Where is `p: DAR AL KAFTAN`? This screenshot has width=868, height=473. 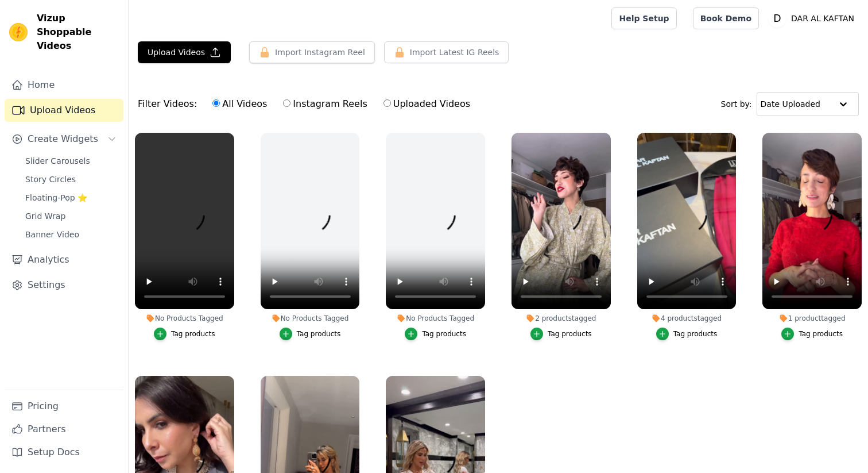
p: DAR AL KAFTAN is located at coordinates (823, 18).